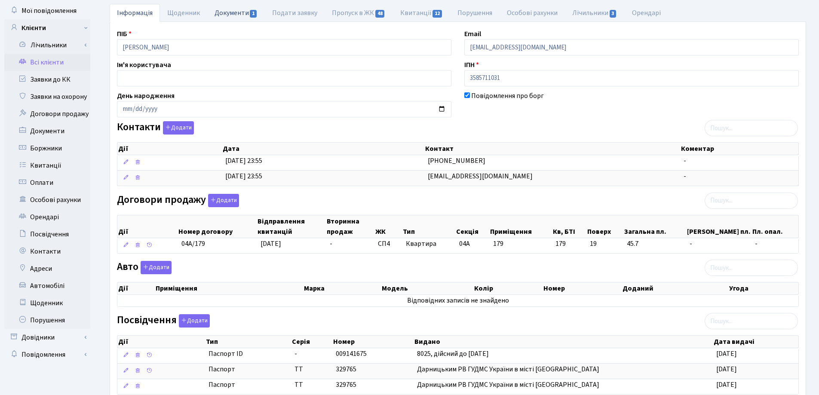  What do you see at coordinates (675, 288) in the screenshot?
I see `th: Доданий` at bounding box center [675, 288].